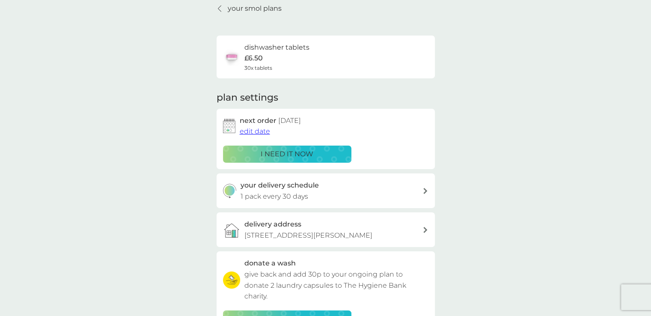 This screenshot has height=316, width=651. I want to click on p: give back and add 30p to your ongoing plan to donate 2 laundry capsules to The Hygiene Bank charity., so click(337, 285).